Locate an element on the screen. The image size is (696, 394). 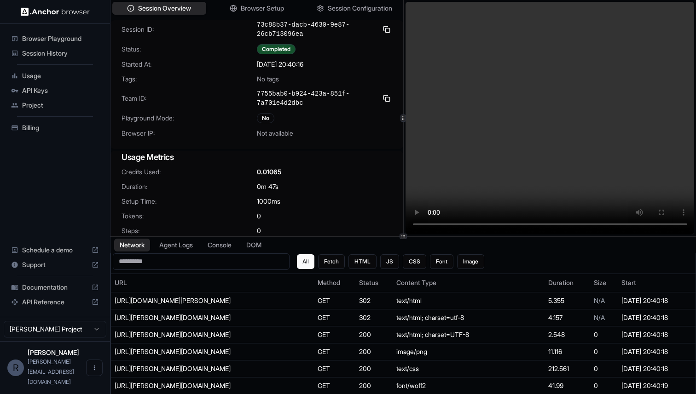
span: API Reference is located at coordinates (55, 302).